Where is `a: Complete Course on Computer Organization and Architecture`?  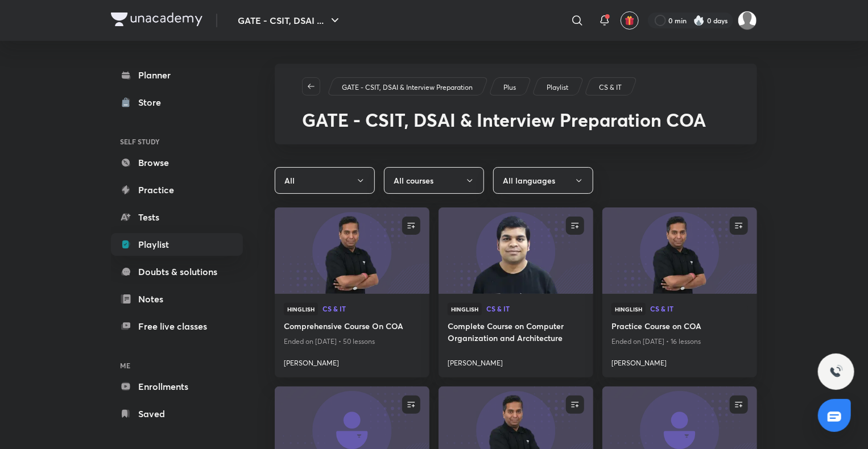
a: Complete Course on Computer Organization and Architecture is located at coordinates (516, 333).